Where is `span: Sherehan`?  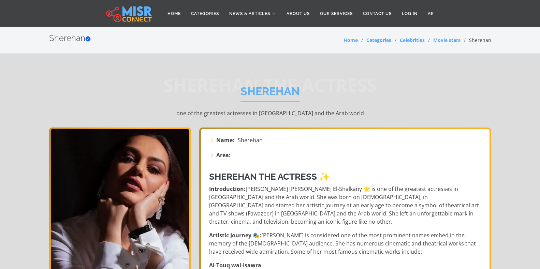 span: Sherehan is located at coordinates (250, 140).